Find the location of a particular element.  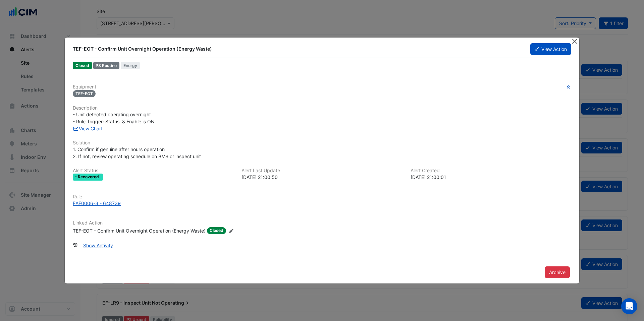

button: Show Activity is located at coordinates (98, 245).